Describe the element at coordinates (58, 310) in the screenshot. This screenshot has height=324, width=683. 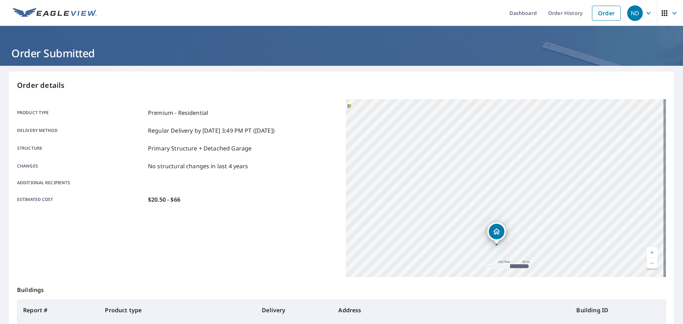
I see `th: Report #` at that location.